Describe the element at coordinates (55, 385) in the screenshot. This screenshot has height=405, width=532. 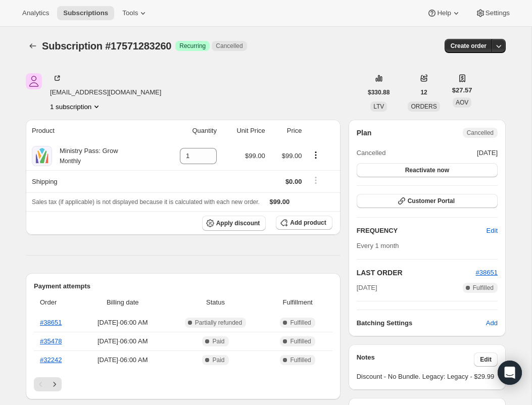
I see `button: Next` at that location.